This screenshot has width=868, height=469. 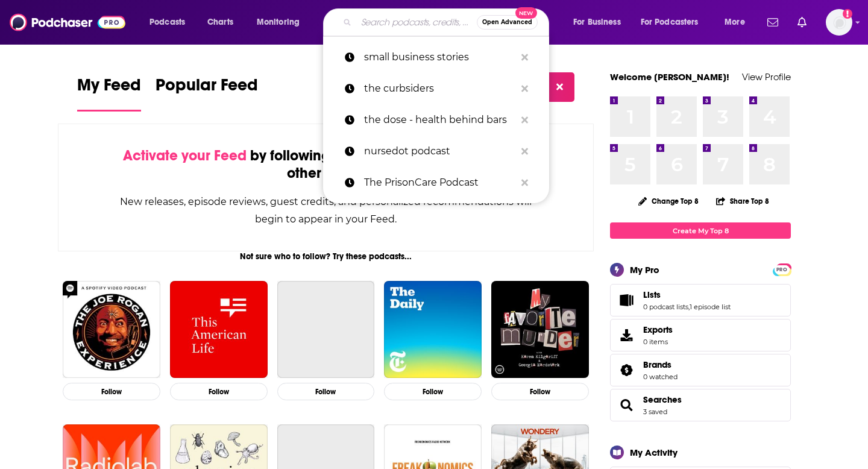 What do you see at coordinates (735, 22) in the screenshot?
I see `span: More` at bounding box center [735, 22].